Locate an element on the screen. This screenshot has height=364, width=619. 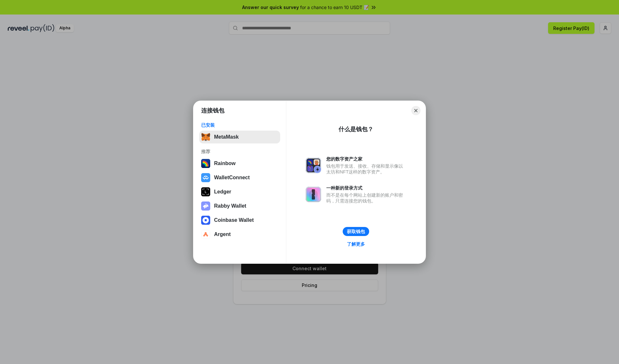
div: Coinbase Wallet is located at coordinates (234, 220).